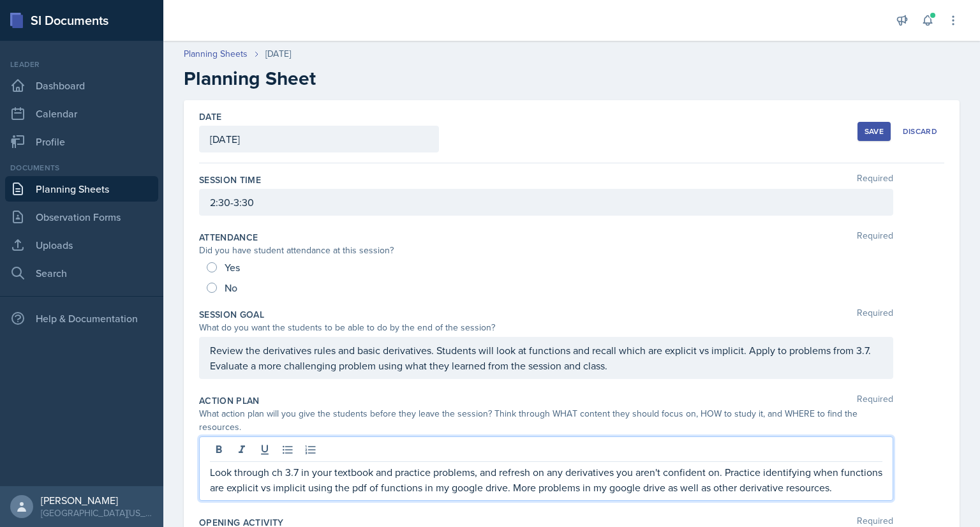 The height and width of the screenshot is (527, 980). I want to click on button: Discard, so click(920, 131).